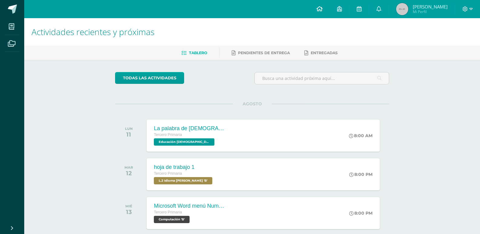 The height and width of the screenshot is (234, 480). I want to click on span: Pendientes de entrega, so click(264, 53).